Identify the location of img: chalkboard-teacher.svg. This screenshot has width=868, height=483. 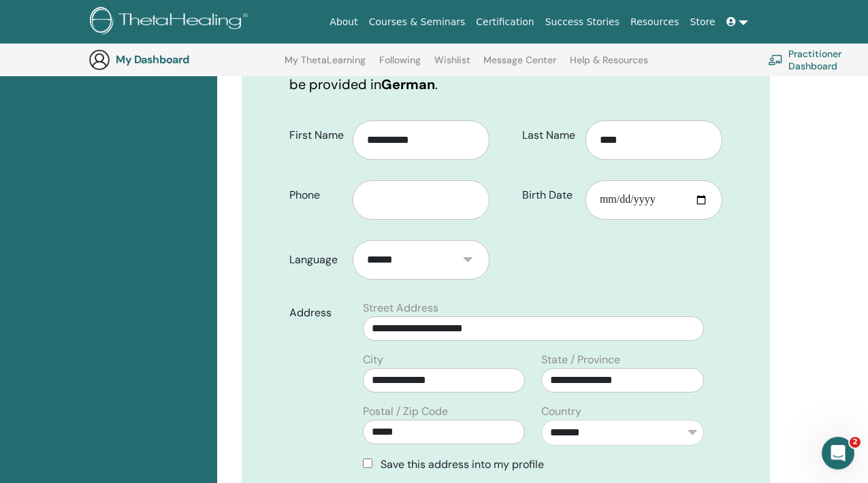
(775, 60).